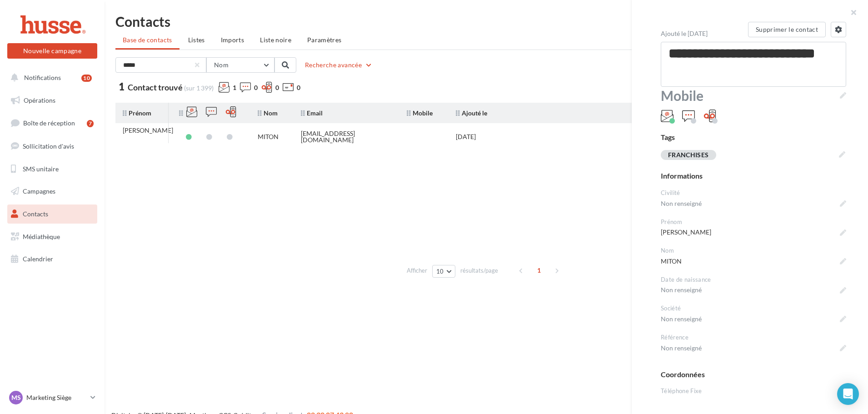  Describe the element at coordinates (440, 271) in the screenshot. I see `span: 10` at that location.